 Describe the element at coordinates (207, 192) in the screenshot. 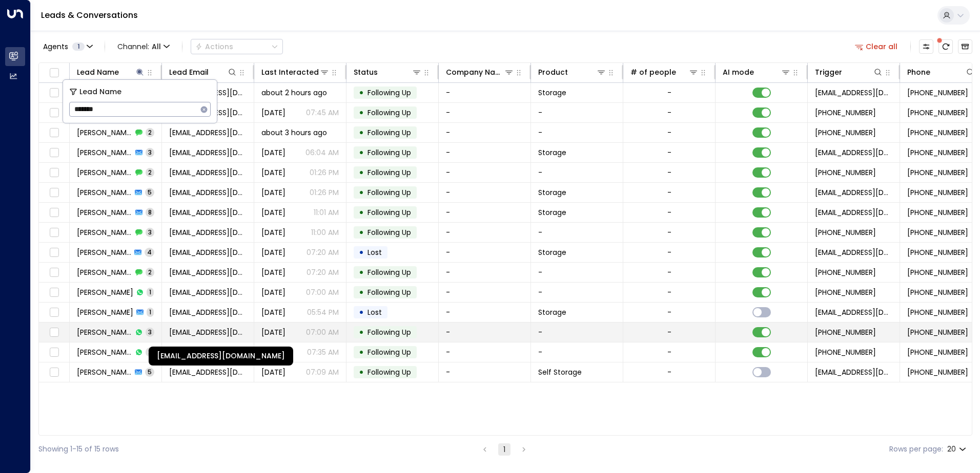

I see `span: theharryx070695@gmail.com` at that location.